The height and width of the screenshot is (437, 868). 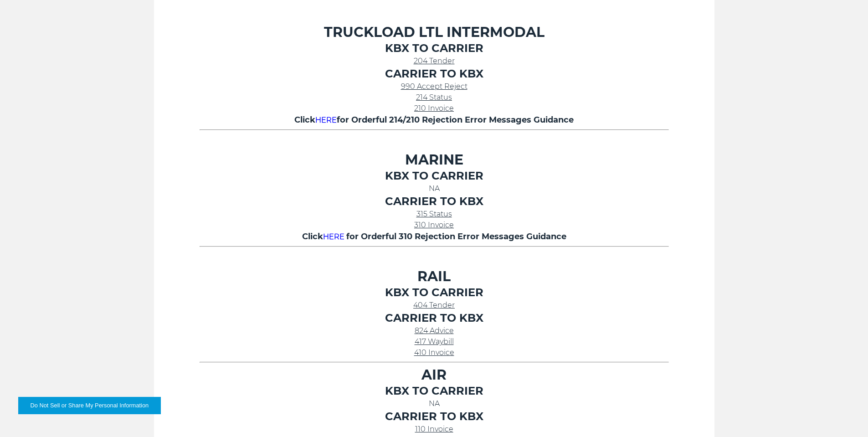 What do you see at coordinates (434, 213) in the screenshot?
I see `a: 315 Status` at bounding box center [434, 213].